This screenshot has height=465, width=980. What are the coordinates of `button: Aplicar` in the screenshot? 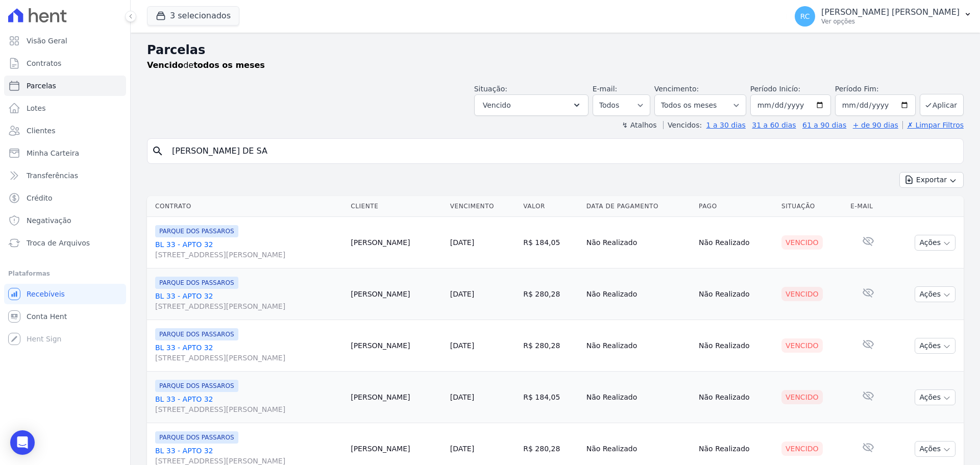 It's located at (941, 105).